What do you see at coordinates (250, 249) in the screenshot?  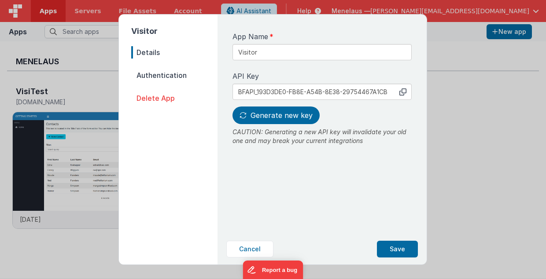 I see `button: Cancel` at bounding box center [250, 249].